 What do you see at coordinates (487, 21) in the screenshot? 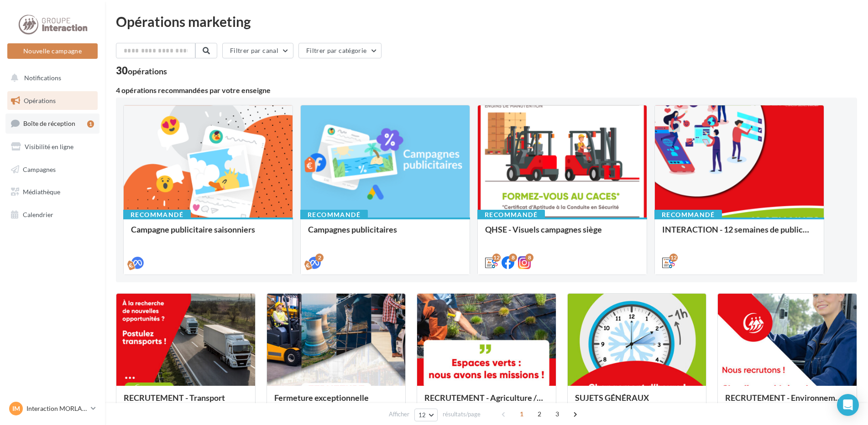
I see `div: Opérations marketing` at bounding box center [487, 21].